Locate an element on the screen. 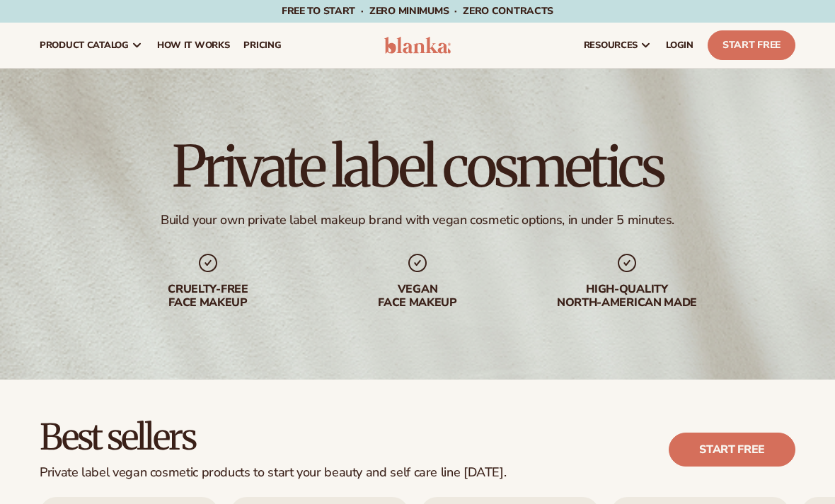  span: product catalog is located at coordinates (85, 45).